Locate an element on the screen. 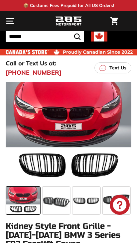  img: Logo_285_Motorsport_areodynamics_components is located at coordinates (68, 21).